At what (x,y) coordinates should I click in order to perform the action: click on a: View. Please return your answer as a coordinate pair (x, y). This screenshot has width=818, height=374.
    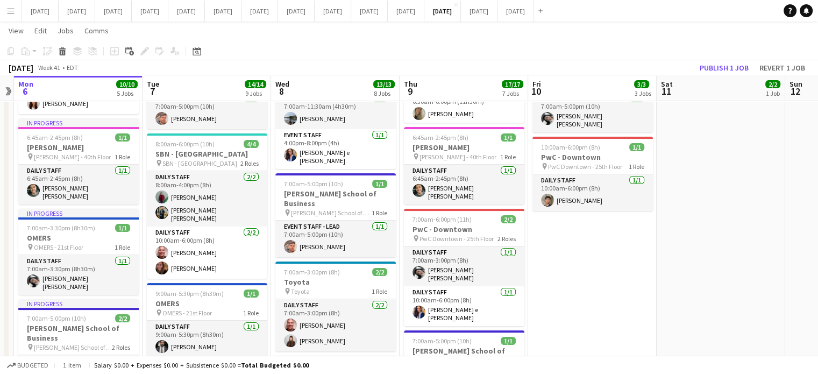
    Looking at the image, I should click on (16, 31).